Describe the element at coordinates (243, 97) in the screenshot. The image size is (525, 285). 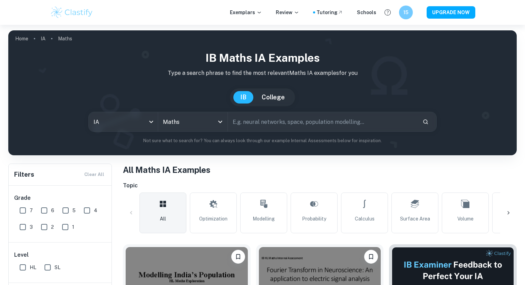
I see `button: IB` at that location.